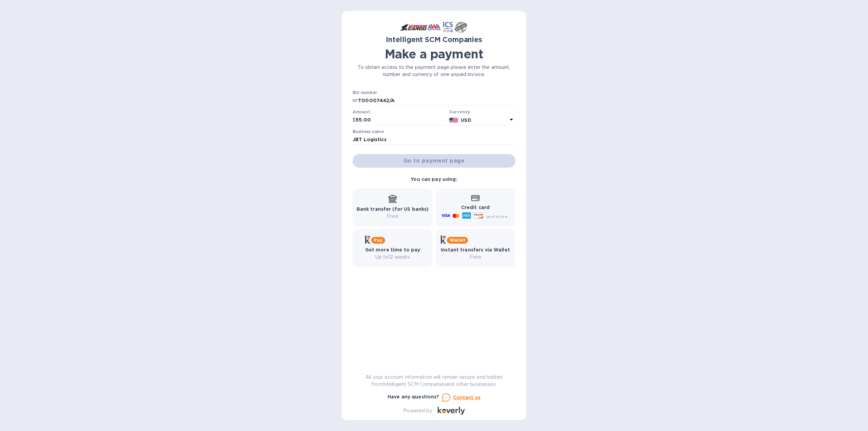  What do you see at coordinates (437, 101) in the screenshot?
I see `input: Enter bill number` at bounding box center [437, 101].